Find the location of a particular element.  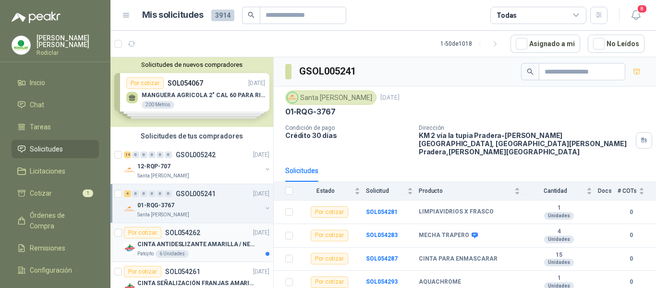

a: Cotizar1 is located at coordinates (55, 193).